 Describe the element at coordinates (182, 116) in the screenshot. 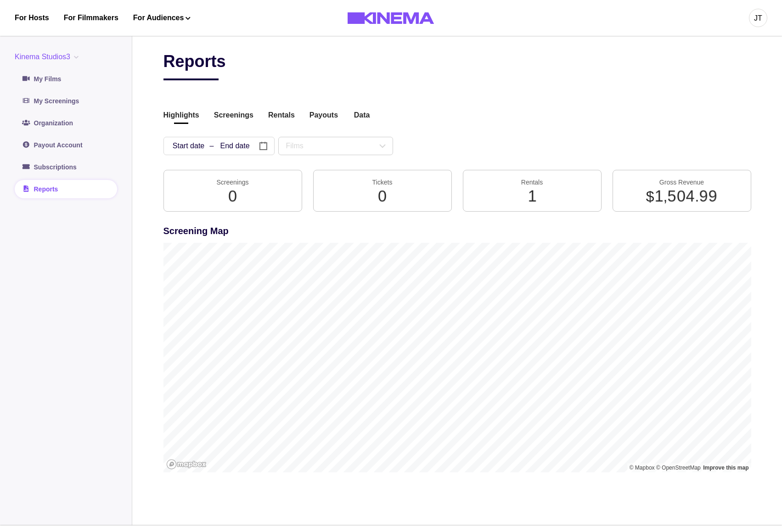

I see `button: Highlights` at that location.